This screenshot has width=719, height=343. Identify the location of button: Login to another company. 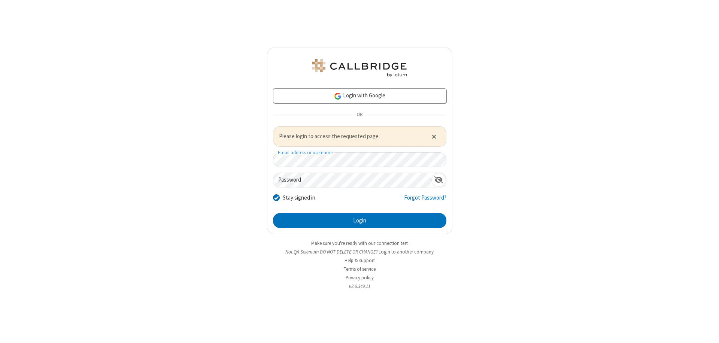
(406, 252).